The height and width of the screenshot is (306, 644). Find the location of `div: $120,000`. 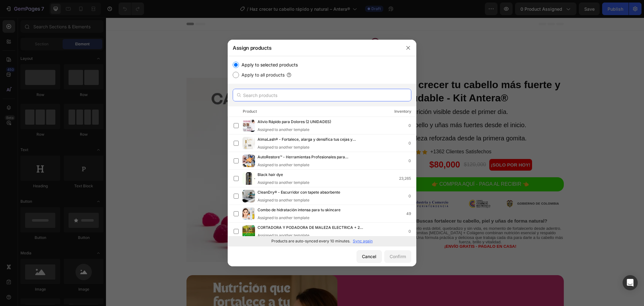

div: $120,000 is located at coordinates (369, 147).